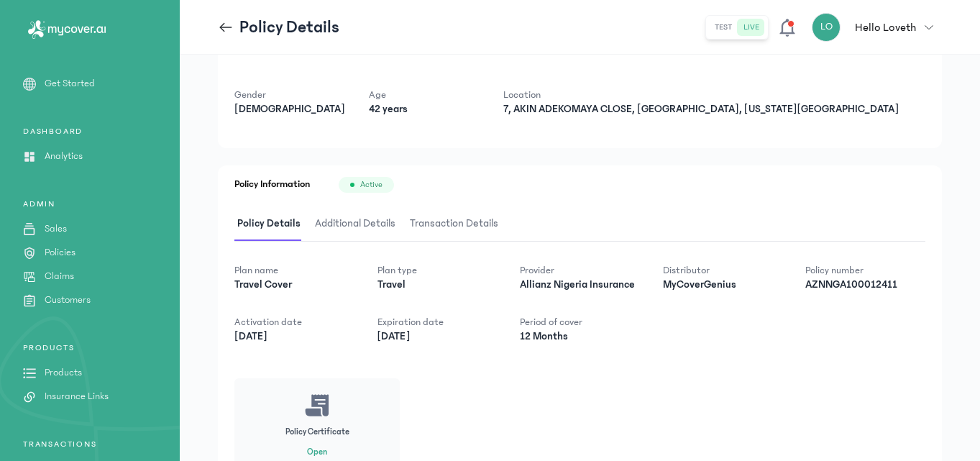  I want to click on p: 42 years, so click(425, 110).